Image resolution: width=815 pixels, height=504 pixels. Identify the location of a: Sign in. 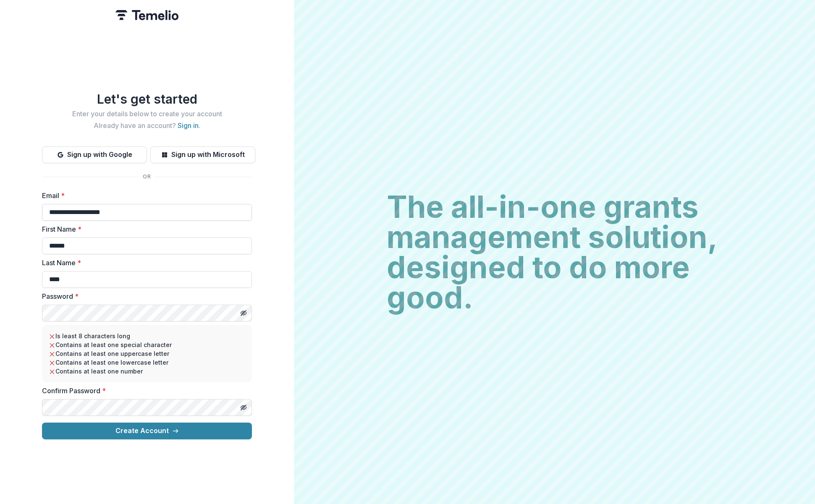
(188, 125).